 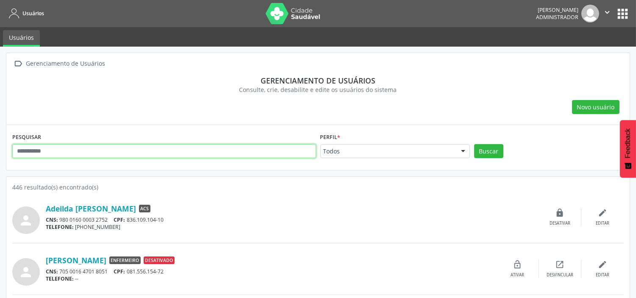 I want to click on button: Buscar, so click(x=488, y=151).